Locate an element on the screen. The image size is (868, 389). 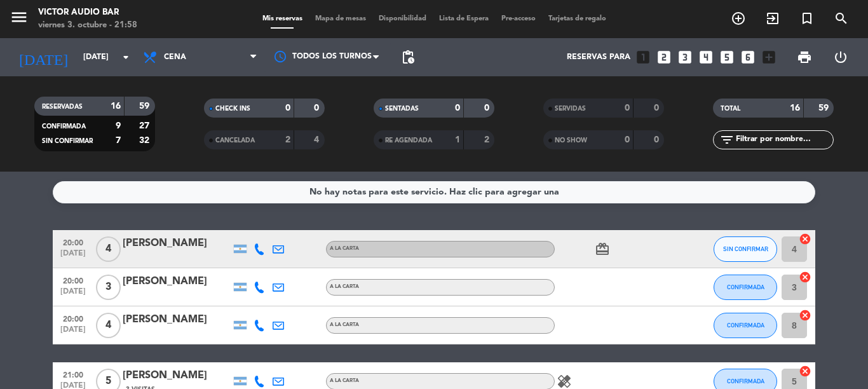
button: menu is located at coordinates (19, 19).